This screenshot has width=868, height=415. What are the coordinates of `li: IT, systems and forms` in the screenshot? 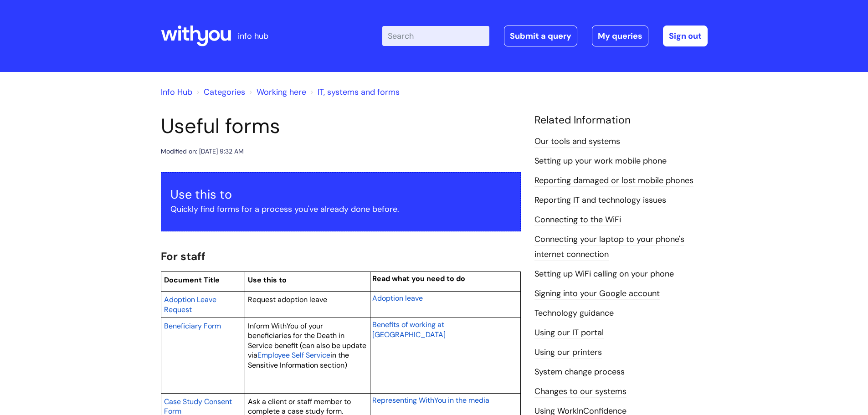 It's located at (354, 92).